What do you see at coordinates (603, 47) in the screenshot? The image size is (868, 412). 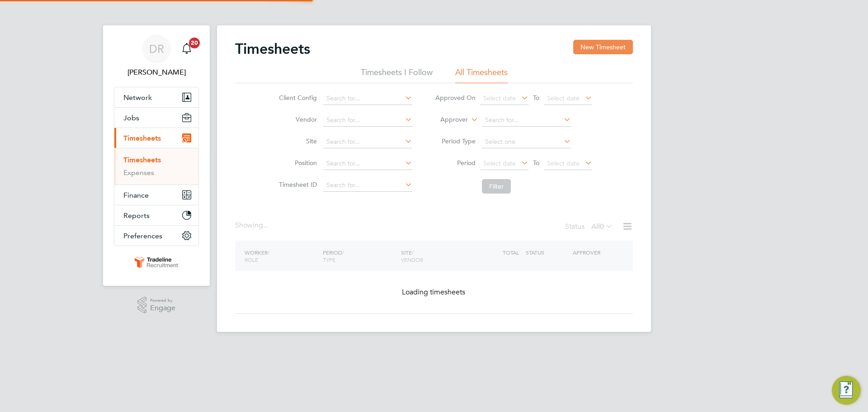 I see `button: New Timesheet` at bounding box center [603, 47].